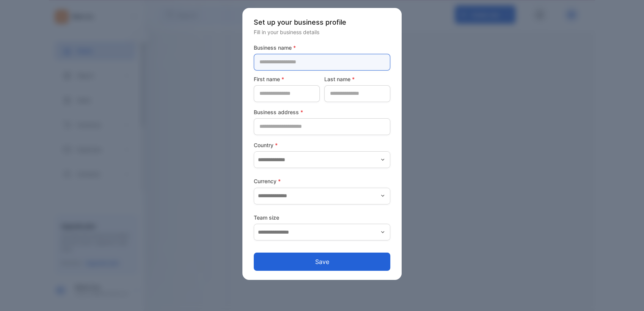 This screenshot has width=644, height=311. What do you see at coordinates (357, 78) in the screenshot?
I see `label: Last name` at bounding box center [357, 78].